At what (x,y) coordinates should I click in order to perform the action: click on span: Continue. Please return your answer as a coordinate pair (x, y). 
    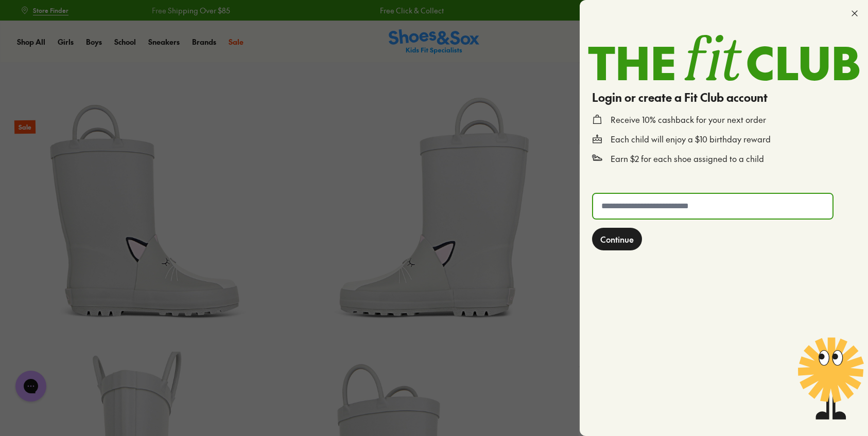
    Looking at the image, I should click on (617, 239).